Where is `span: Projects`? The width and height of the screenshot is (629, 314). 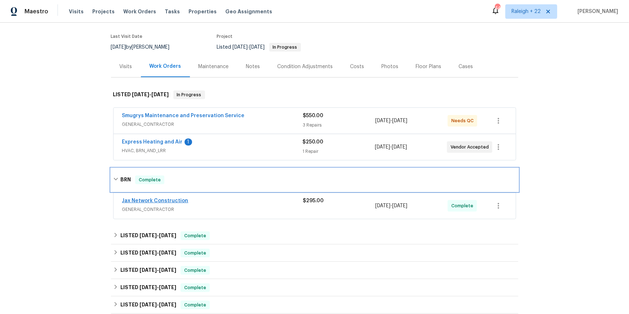
span: Projects is located at coordinates (103, 12).